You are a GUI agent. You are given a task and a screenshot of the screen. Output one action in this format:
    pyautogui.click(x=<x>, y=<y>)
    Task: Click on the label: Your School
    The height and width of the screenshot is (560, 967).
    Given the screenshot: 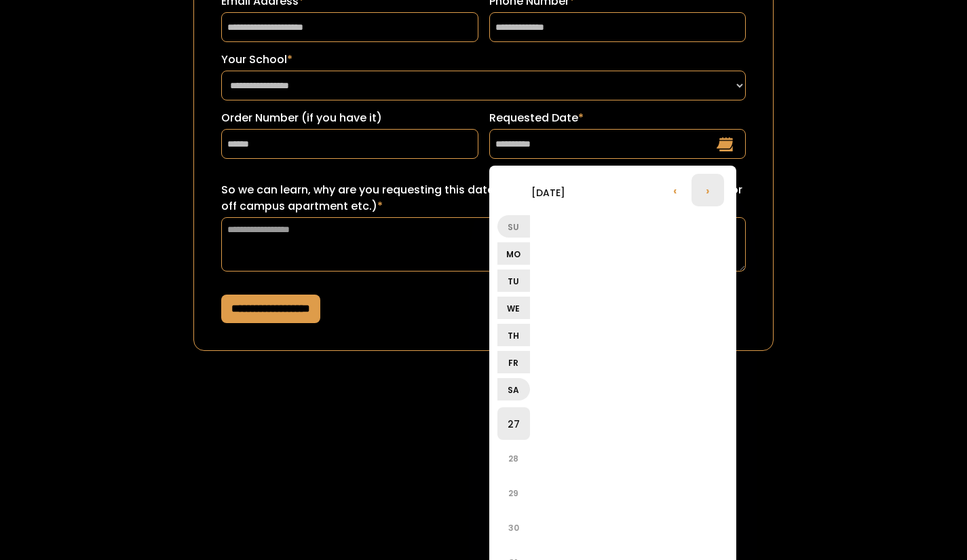 What is the action you would take?
    pyautogui.click(x=483, y=60)
    